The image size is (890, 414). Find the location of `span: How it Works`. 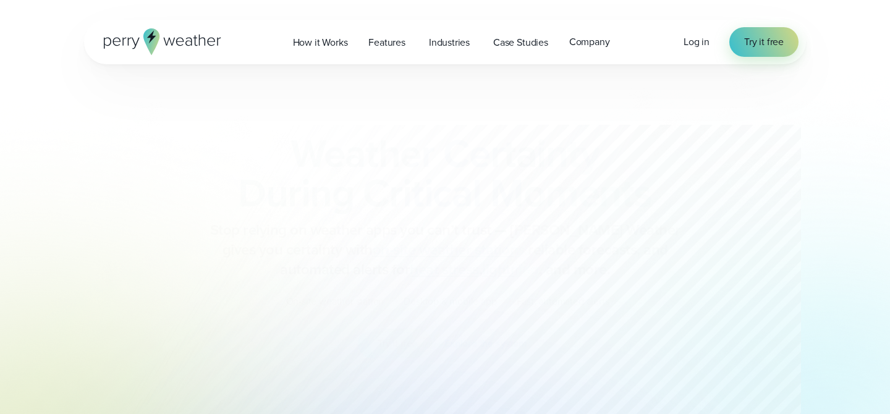

span: How it Works is located at coordinates (320, 43).